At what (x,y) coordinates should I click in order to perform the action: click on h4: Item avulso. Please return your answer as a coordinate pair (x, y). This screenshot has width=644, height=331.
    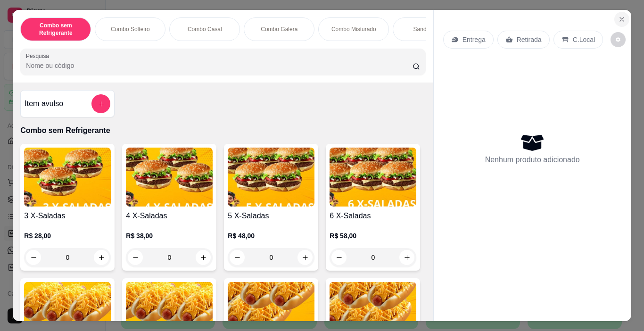
    Looking at the image, I should click on (44, 104).